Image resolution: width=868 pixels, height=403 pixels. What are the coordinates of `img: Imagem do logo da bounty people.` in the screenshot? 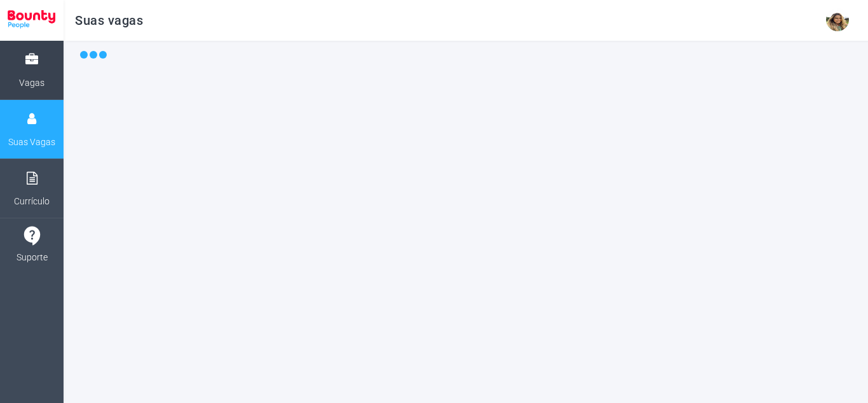 It's located at (31, 19).